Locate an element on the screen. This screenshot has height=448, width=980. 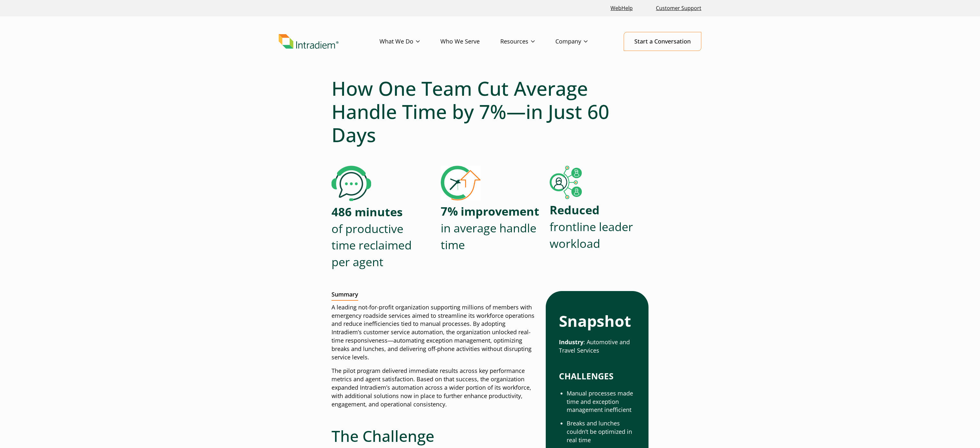
a: Company is located at coordinates (582, 42).